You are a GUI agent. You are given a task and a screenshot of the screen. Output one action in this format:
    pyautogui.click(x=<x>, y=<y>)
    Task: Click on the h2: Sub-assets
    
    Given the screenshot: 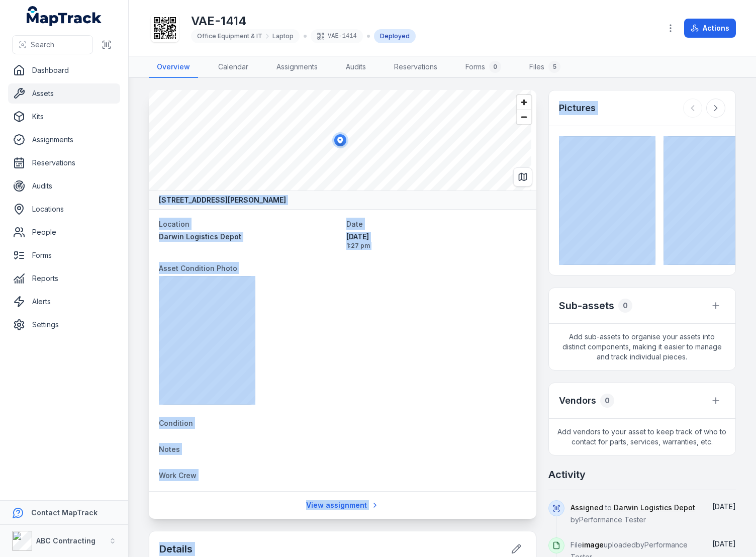 What is the action you would take?
    pyautogui.click(x=587, y=305)
    